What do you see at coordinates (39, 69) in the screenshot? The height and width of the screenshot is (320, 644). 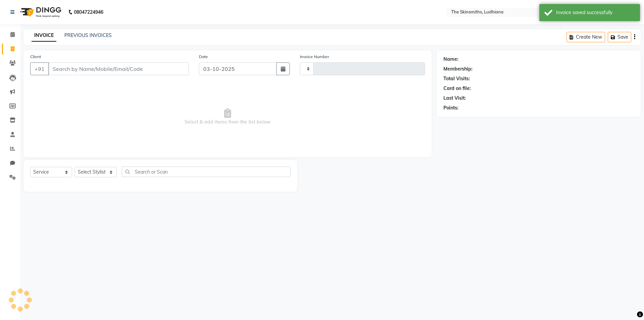 I see `button: +91` at bounding box center [39, 69].